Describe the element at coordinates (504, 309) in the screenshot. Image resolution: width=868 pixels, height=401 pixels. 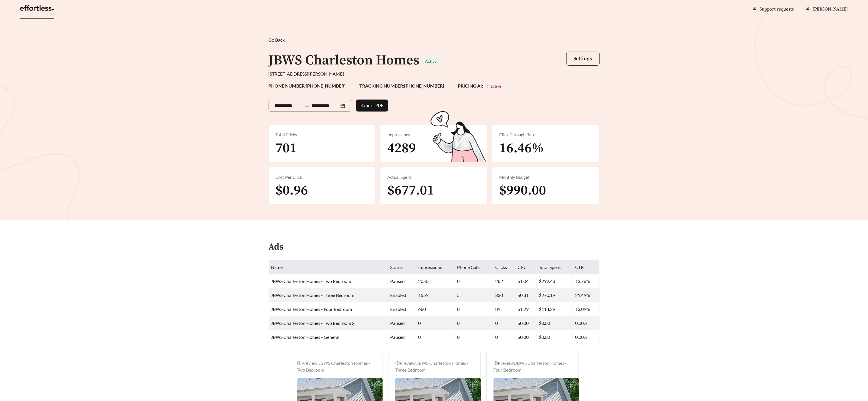
I see `td: 89` at that location.